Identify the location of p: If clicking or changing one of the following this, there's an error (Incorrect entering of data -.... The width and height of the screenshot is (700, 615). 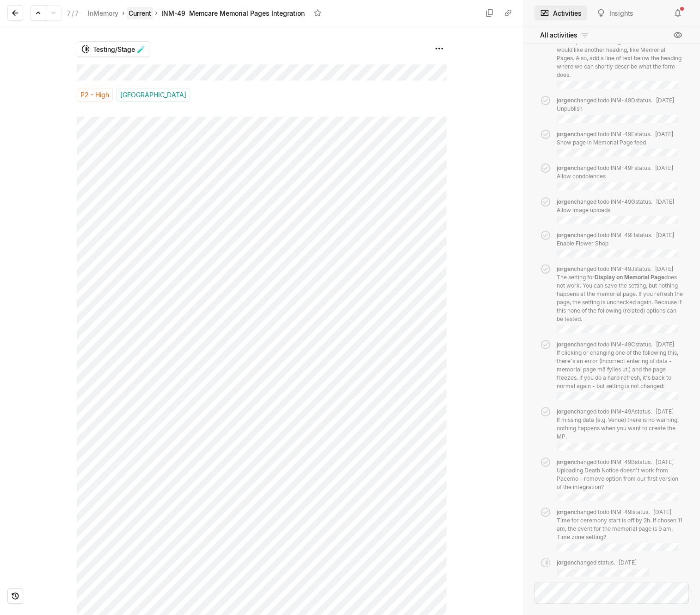
(621, 369).